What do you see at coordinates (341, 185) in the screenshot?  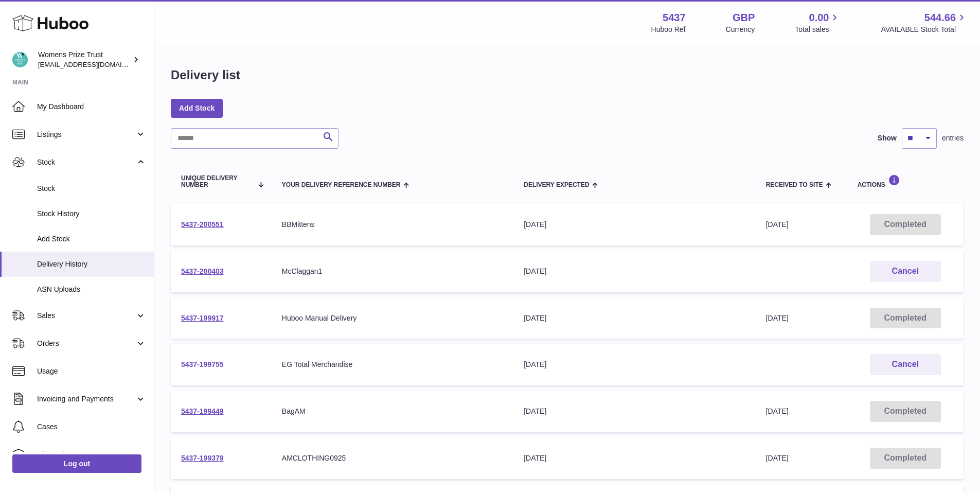 I see `span: Your Delivery Reference Number` at bounding box center [341, 185].